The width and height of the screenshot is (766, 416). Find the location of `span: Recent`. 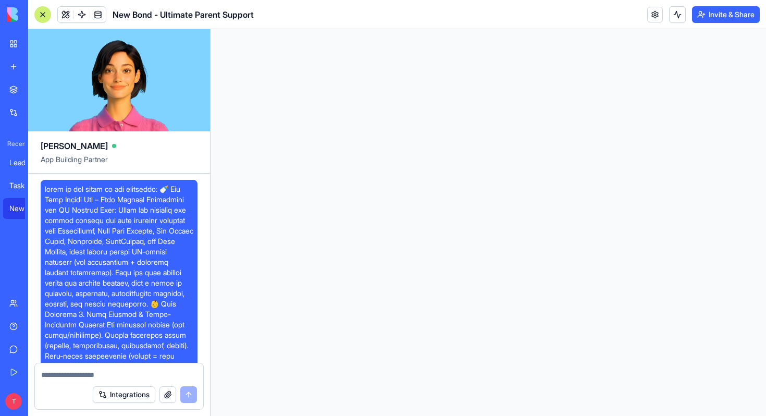

span: Recent is located at coordinates (14, 144).